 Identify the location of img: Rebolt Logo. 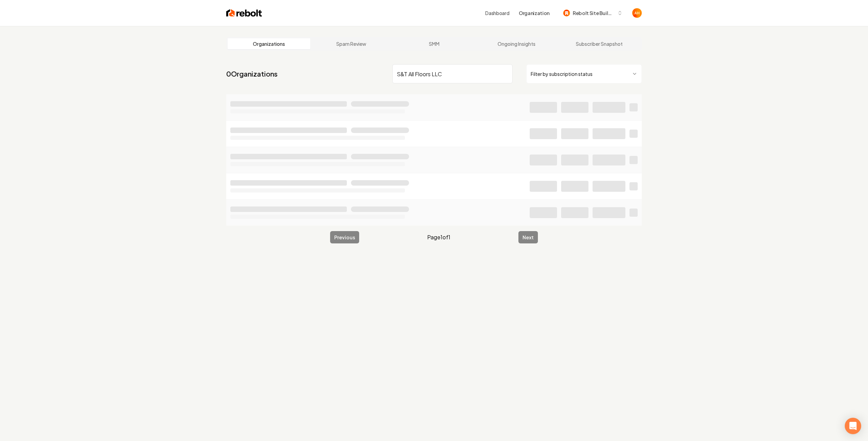
(244, 13).